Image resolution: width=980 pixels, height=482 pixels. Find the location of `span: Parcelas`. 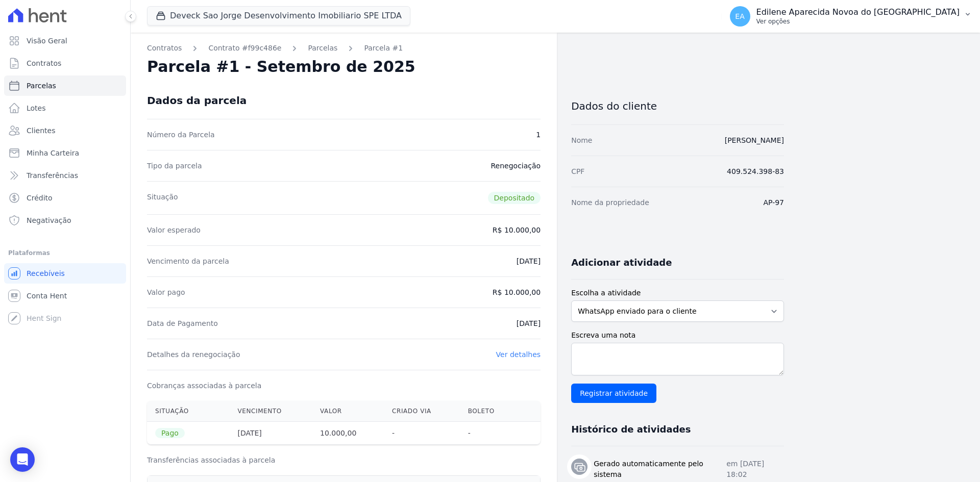

span: Parcelas is located at coordinates (41, 85).